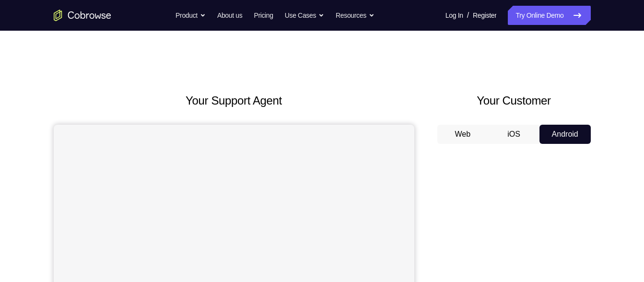  Describe the element at coordinates (462, 134) in the screenshot. I see `button: Web` at that location.